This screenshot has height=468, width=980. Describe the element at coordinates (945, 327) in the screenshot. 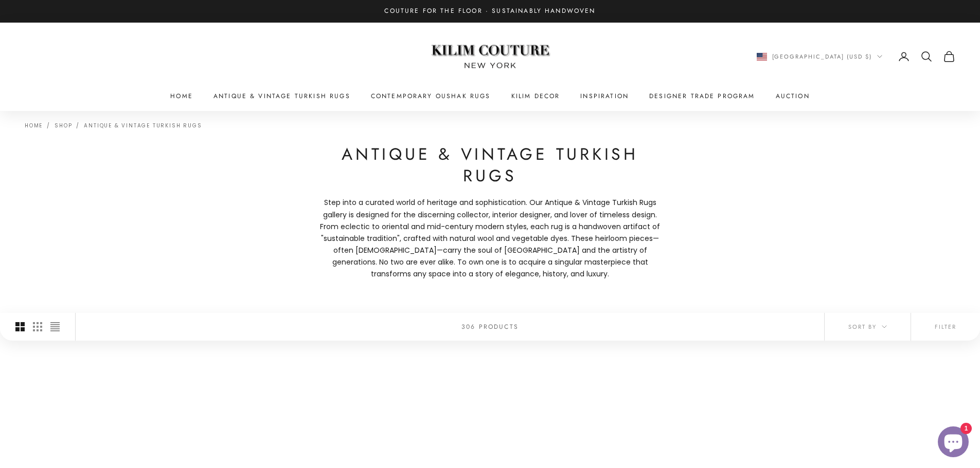

I see `button: Filter` at that location.